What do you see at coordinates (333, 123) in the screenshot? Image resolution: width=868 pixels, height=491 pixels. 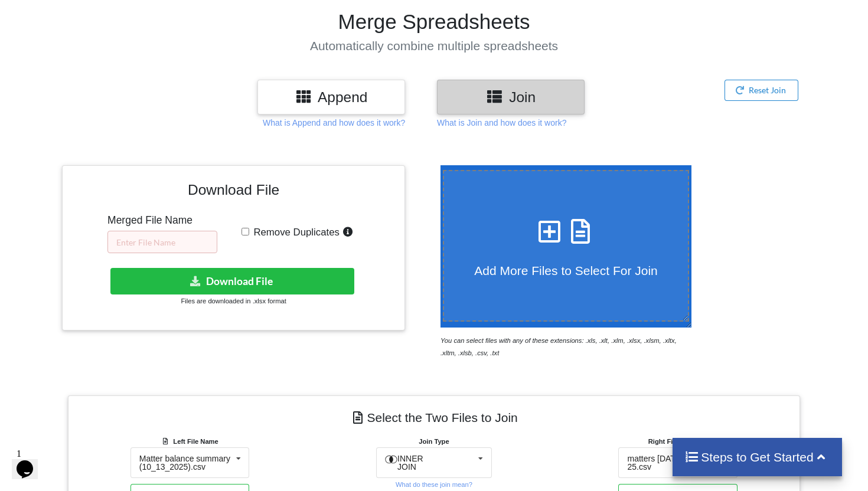 I see `p: What is Append and how does it work?` at bounding box center [333, 123].